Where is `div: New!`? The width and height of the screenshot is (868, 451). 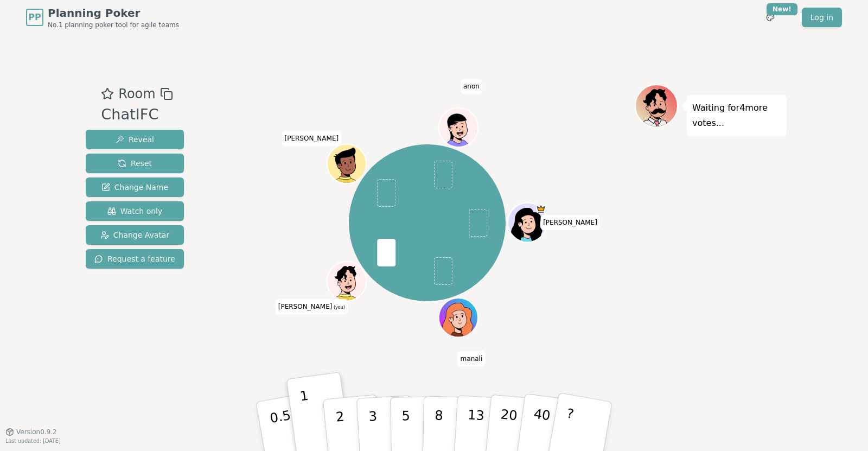 div: New! is located at coordinates (782, 9).